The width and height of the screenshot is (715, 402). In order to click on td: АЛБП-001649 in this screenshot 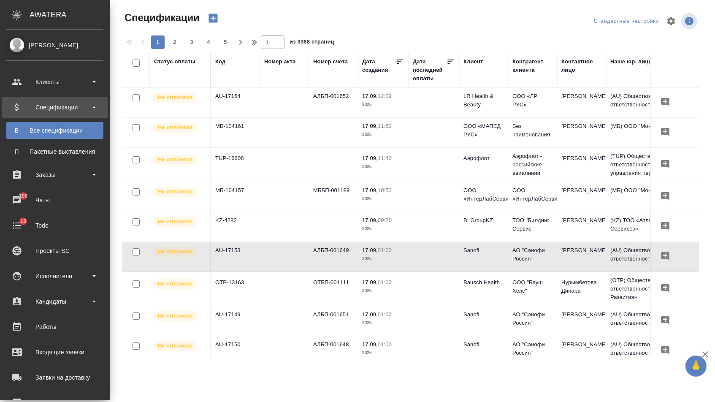, I will do `click(333, 257)`.